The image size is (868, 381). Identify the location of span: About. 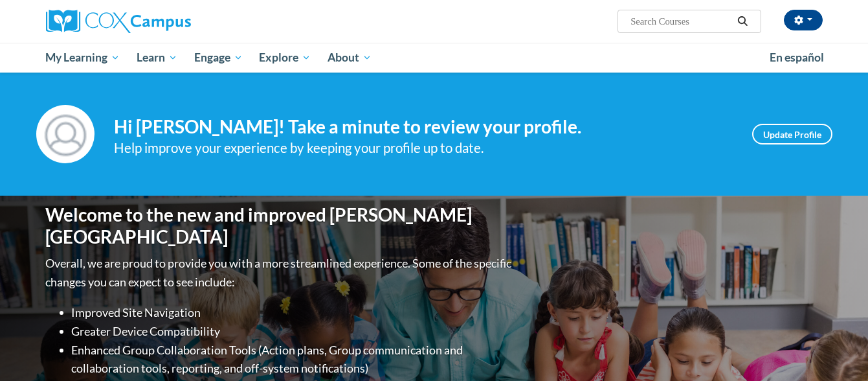
(350, 57).